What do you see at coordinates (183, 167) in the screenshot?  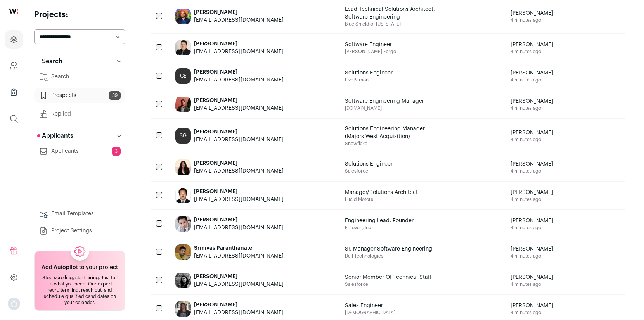 I see `img: d5248eab74450f9a0f3126b062dd7cdbe89a6f5fad0557bd6fb1755c6cd873fc` at bounding box center [183, 167].